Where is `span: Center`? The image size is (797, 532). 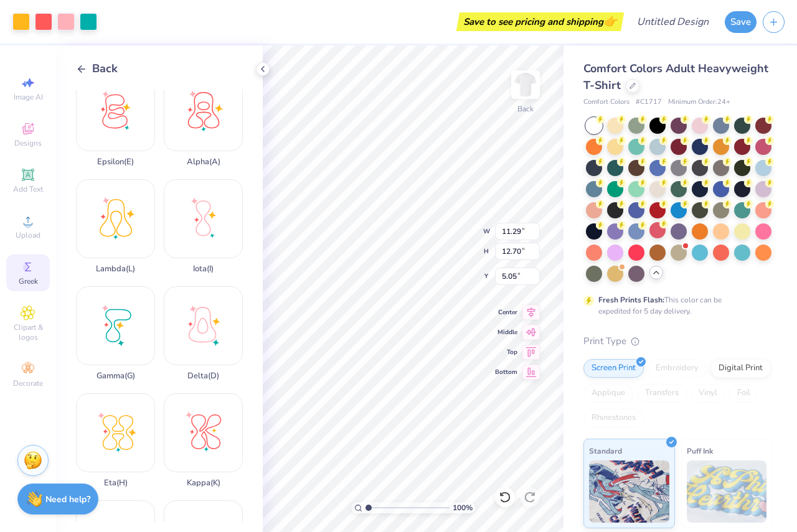
span: Center is located at coordinates (506, 312).